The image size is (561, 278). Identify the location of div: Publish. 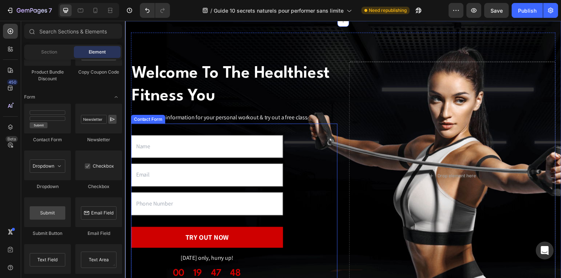
(527, 10).